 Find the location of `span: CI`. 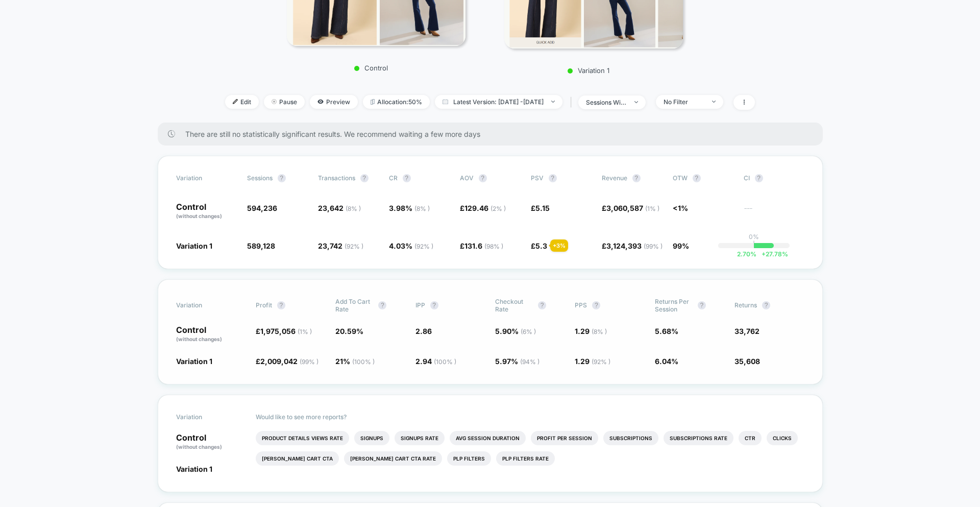

span: CI is located at coordinates (772, 178).